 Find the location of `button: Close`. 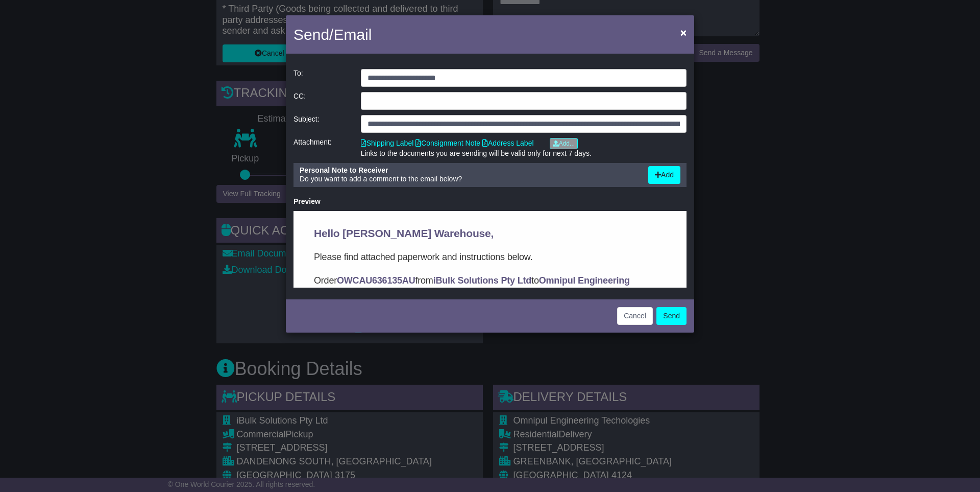

button: Close is located at coordinates (684, 32).